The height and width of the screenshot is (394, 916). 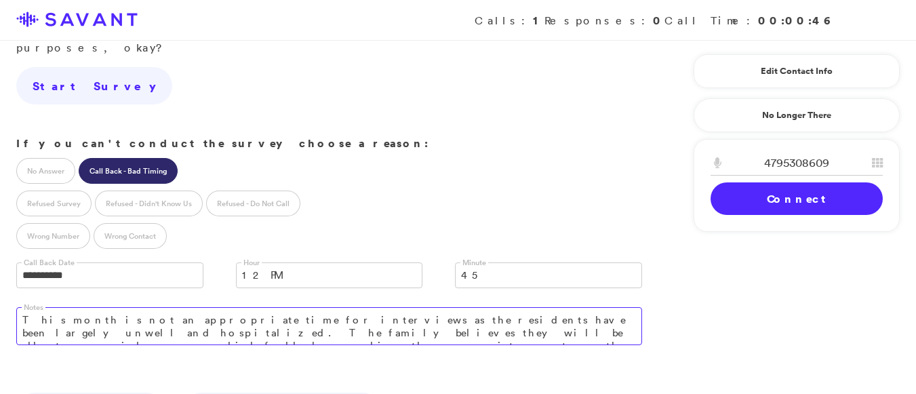 What do you see at coordinates (45, 171) in the screenshot?
I see `label: No Answer` at bounding box center [45, 171].